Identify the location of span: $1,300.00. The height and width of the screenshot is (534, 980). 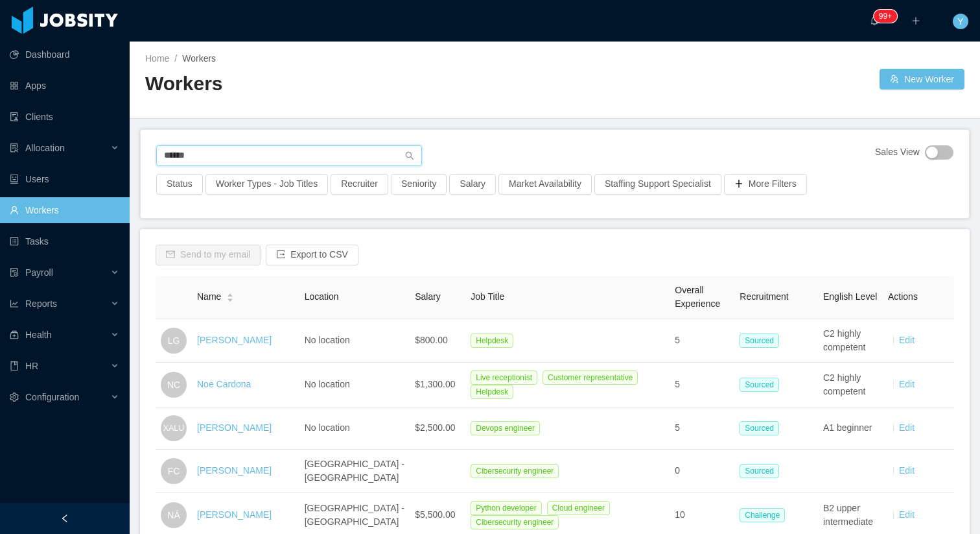
(435, 384).